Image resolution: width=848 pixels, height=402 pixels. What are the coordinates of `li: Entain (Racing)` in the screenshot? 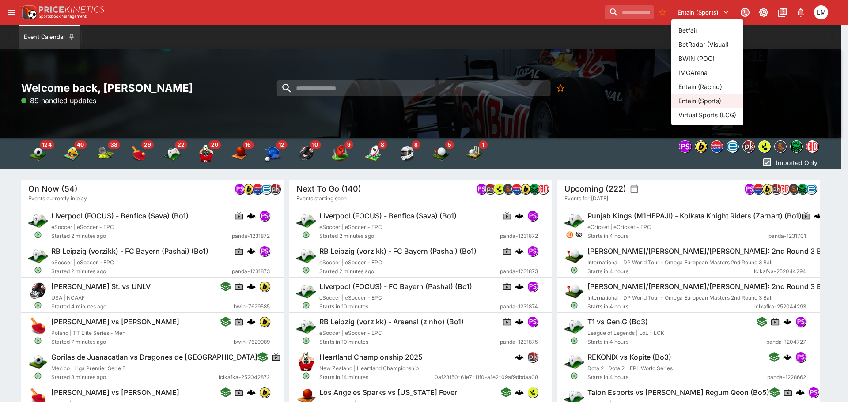 It's located at (707, 87).